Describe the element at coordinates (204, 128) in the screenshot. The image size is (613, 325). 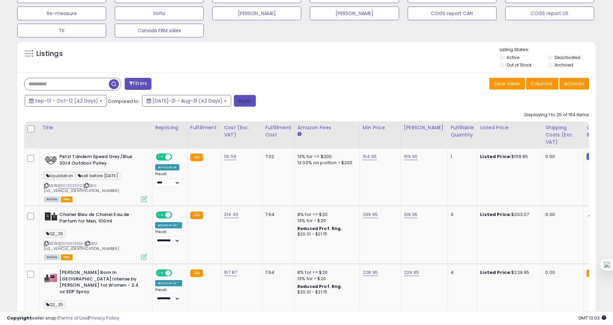
I see `div: Fulfillment` at that location.